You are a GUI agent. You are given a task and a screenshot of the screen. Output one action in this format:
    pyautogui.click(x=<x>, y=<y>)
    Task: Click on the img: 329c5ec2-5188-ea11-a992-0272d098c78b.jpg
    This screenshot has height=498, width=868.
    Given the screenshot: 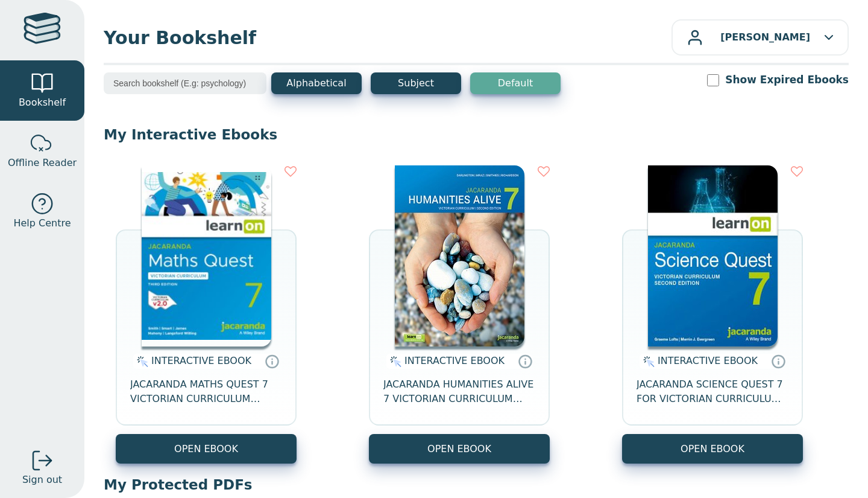 What is the action you would take?
    pyautogui.click(x=713, y=256)
    